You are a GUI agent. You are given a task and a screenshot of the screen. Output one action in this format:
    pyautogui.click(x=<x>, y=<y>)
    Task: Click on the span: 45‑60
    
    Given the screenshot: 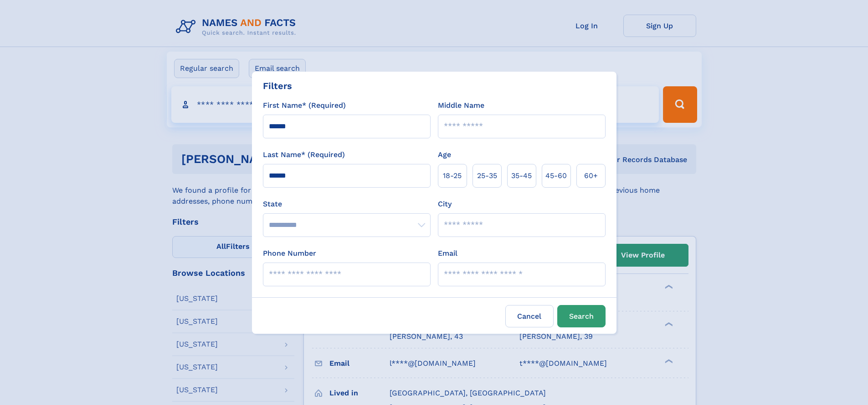 What is the action you would take?
    pyautogui.click(x=556, y=176)
    